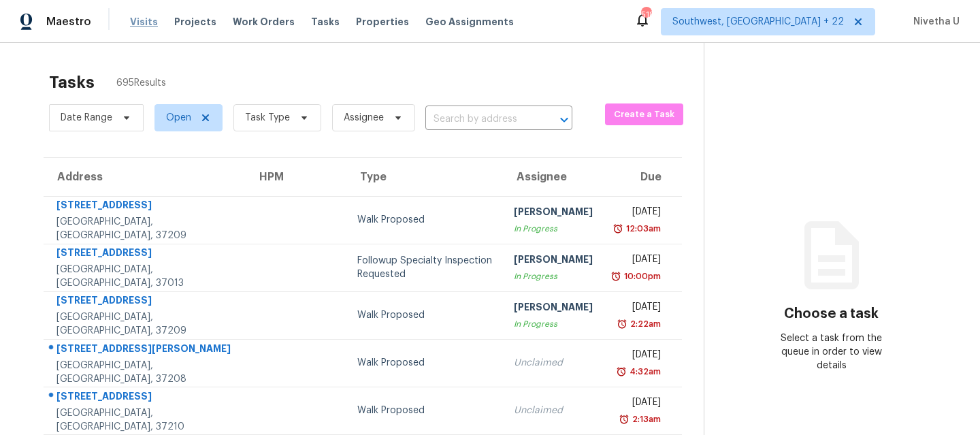  Describe the element at coordinates (644, 372) in the screenshot. I see `div: 4:32am` at that location.